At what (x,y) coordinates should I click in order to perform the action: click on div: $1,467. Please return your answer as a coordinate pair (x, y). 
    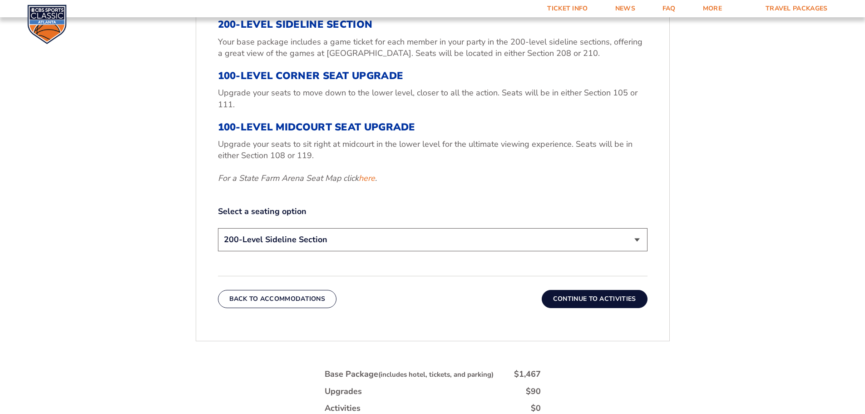
    Looking at the image, I should click on (527, 374).